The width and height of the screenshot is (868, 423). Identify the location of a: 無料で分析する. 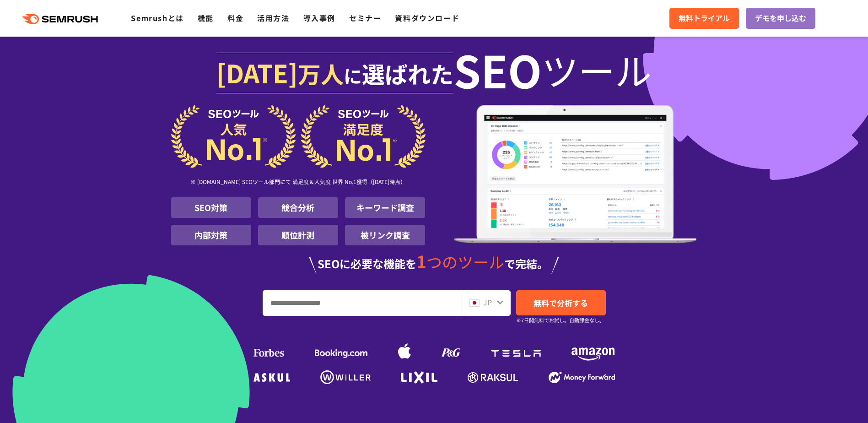
(562, 302).